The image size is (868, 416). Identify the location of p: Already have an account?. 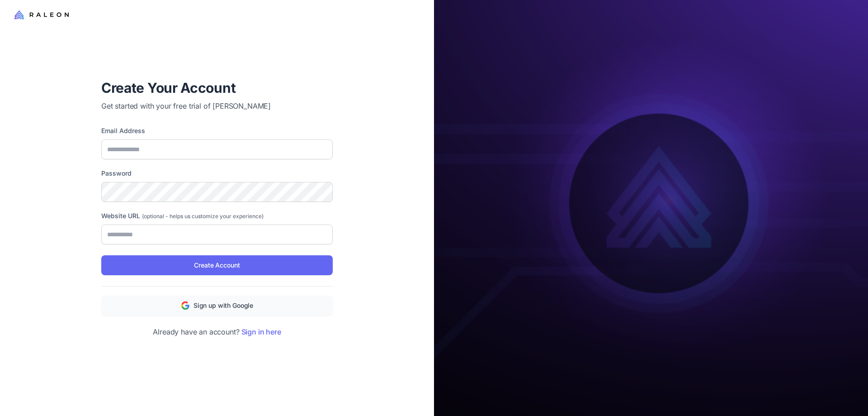
(217, 332).